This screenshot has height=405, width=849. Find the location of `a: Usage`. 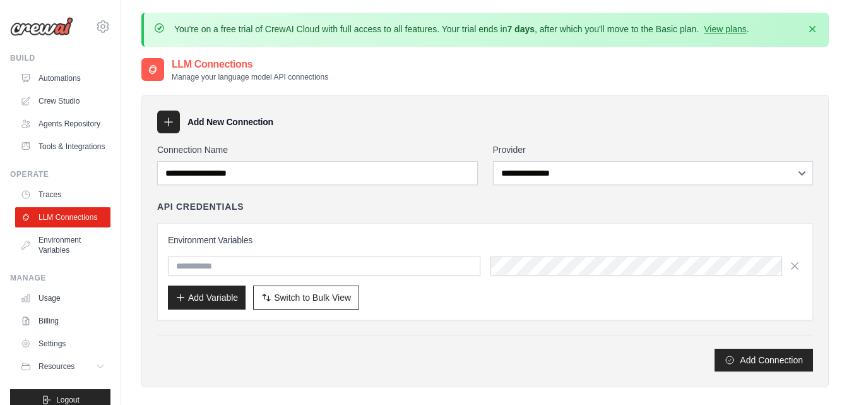

a: Usage is located at coordinates (63, 298).